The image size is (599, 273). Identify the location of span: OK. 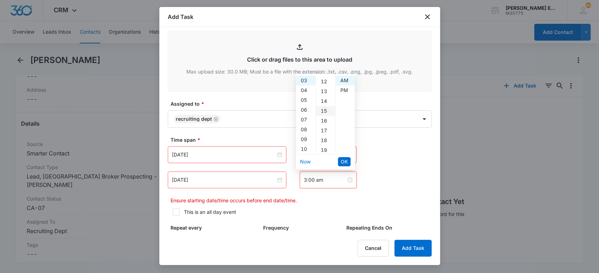
(344, 162).